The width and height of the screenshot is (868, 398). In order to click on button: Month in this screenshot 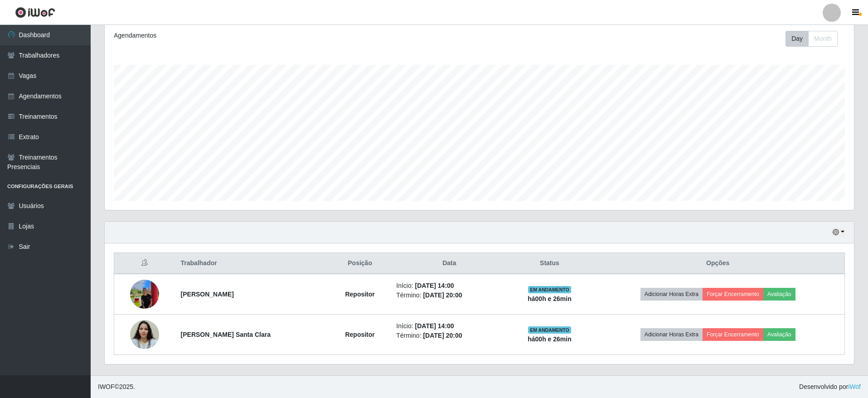, I will do `click(822, 39)`.